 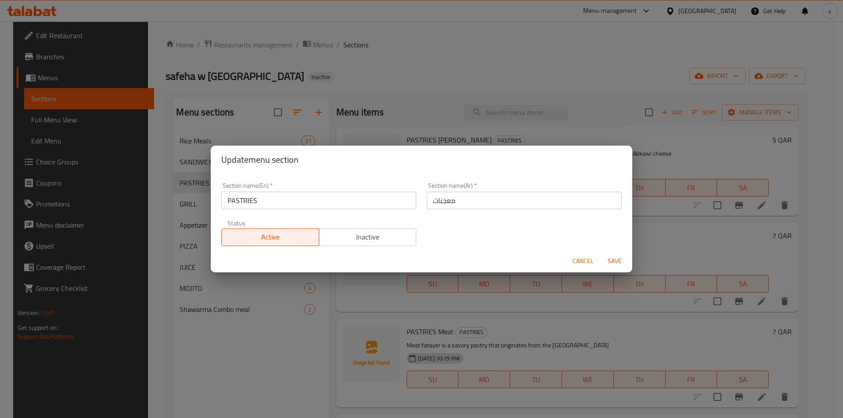 I want to click on span: Cancel, so click(x=583, y=261).